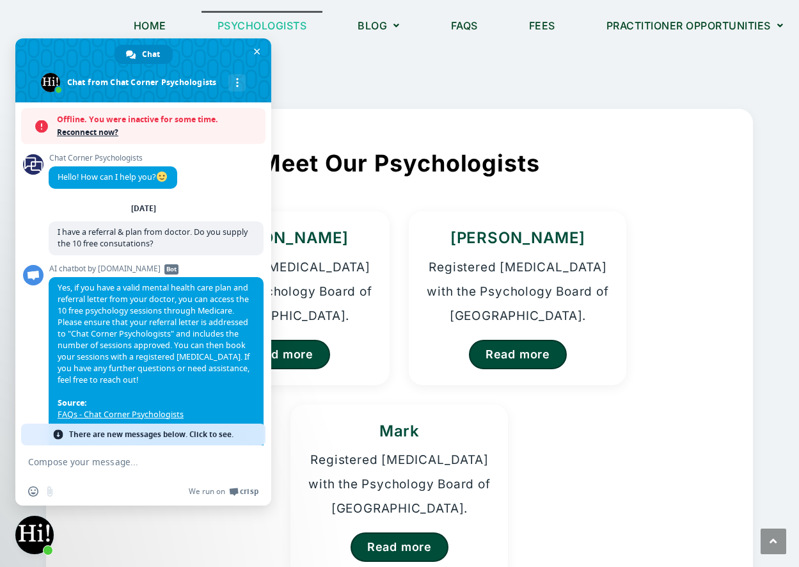 The image size is (799, 567). I want to click on span: There are new messages below. Click to see., so click(151, 434).